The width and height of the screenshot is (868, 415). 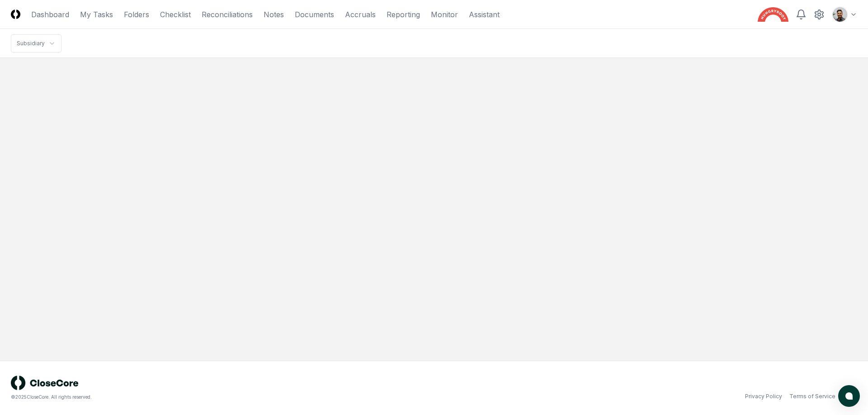 I want to click on button: atlas-launcher, so click(x=849, y=396).